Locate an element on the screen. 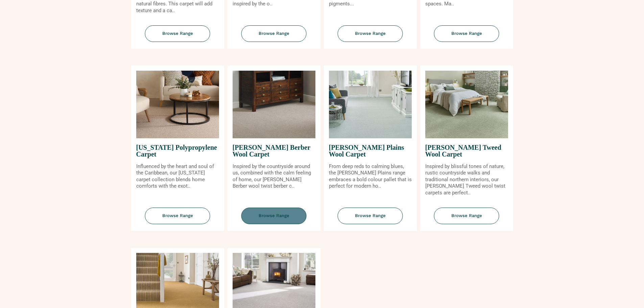  img: Tomkinson Plains Wool Carpet is located at coordinates (370, 104).